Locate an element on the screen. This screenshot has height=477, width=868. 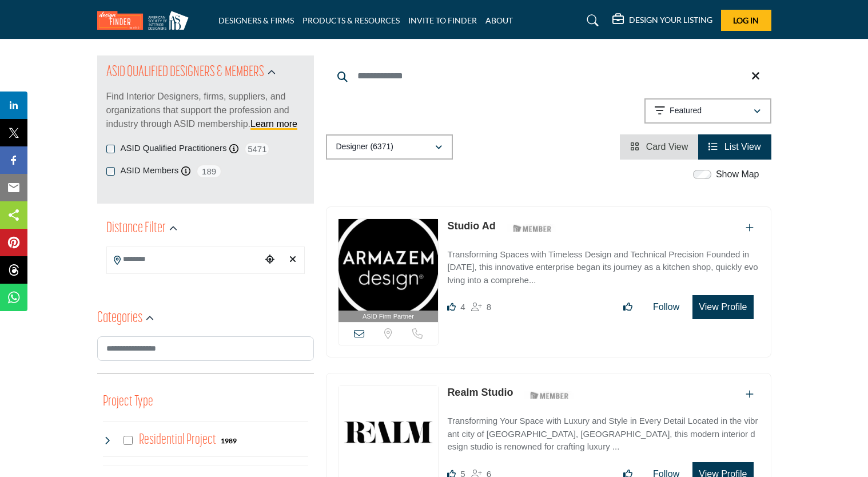
span: Card View is located at coordinates (667, 147).